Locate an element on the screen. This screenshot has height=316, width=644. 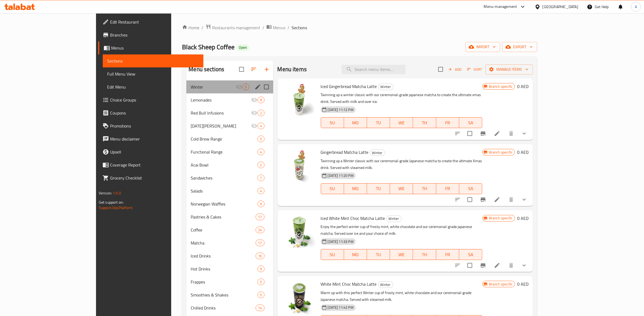
a: Grocery Checklist is located at coordinates (151, 178).